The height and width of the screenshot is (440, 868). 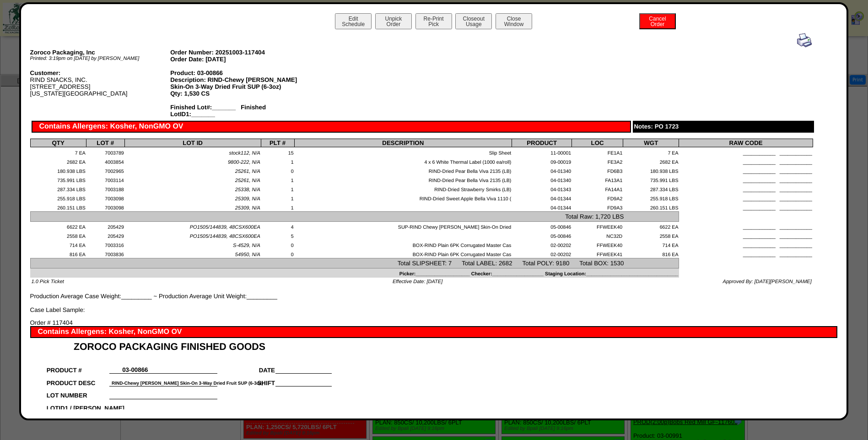 I want to click on td: DATE, so click(x=246, y=367).